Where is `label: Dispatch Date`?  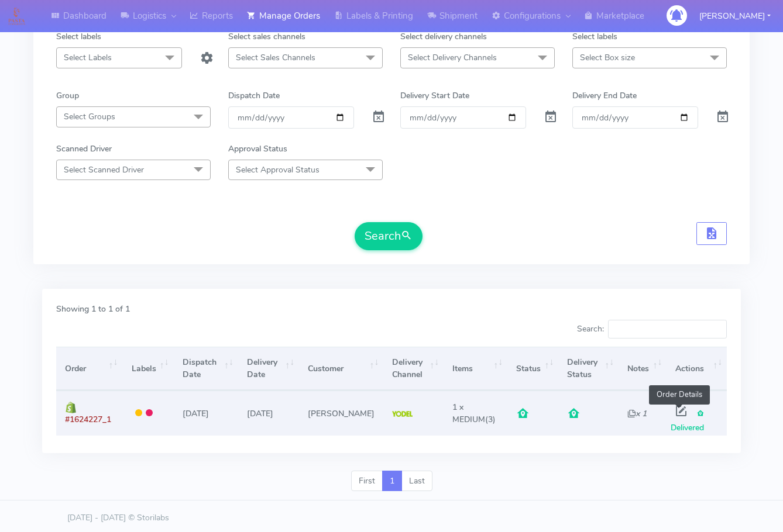
label: Dispatch Date is located at coordinates (254, 95).